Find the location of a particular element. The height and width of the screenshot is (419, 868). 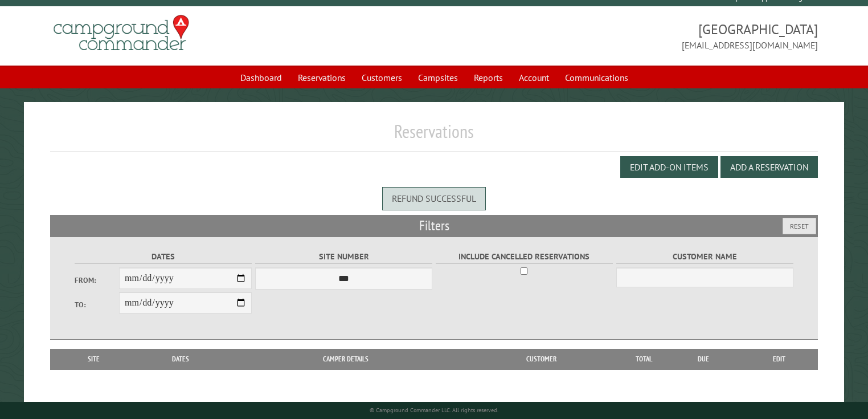

th: Customer is located at coordinates (541, 358).